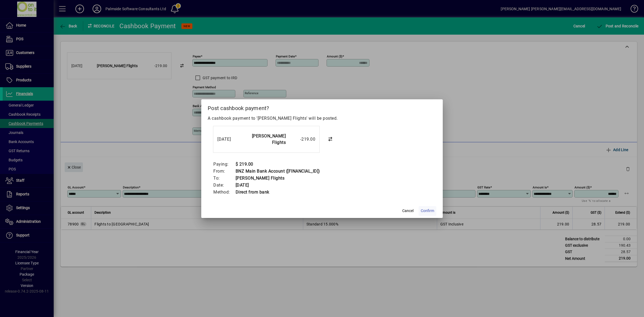  Describe the element at coordinates (408, 211) in the screenshot. I see `button: Cancel` at that location.